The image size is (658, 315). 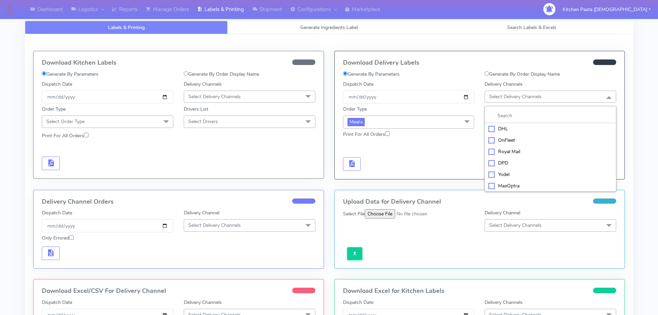 What do you see at coordinates (532, 27) in the screenshot?
I see `span: Search Labels & Excels` at bounding box center [532, 27].